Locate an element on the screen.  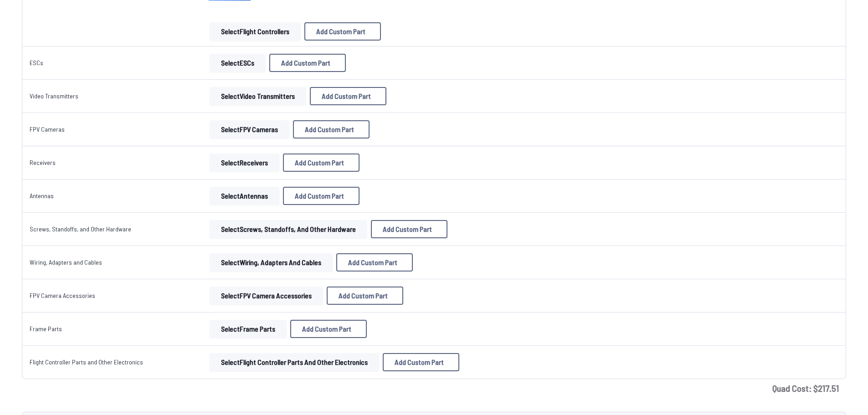
a: SelectWiring, Adapters and Cables is located at coordinates (271, 262).